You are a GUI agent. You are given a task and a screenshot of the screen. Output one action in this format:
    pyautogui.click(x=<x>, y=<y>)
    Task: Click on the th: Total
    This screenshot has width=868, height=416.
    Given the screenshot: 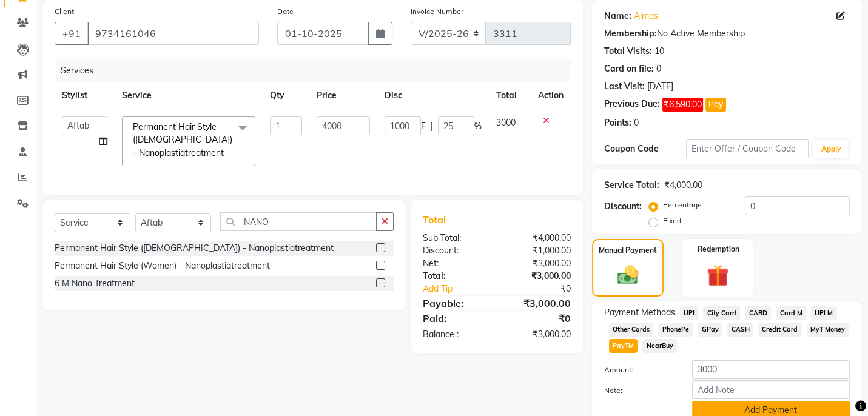 What is the action you would take?
    pyautogui.click(x=510, y=95)
    